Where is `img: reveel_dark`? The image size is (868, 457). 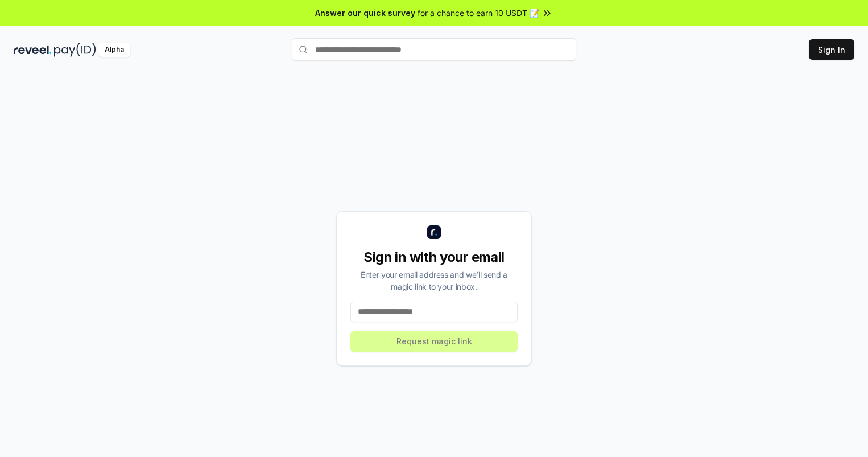
img: reveel_dark is located at coordinates (32, 50).